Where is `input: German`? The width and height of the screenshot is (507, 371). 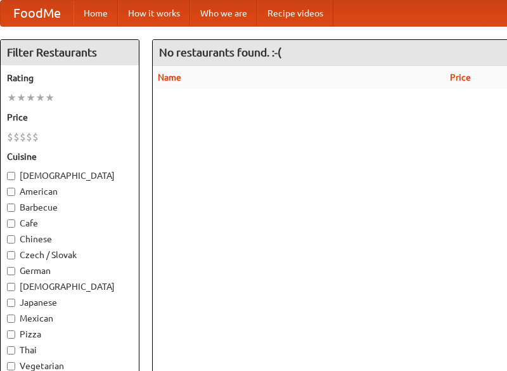 input: German is located at coordinates (11, 271).